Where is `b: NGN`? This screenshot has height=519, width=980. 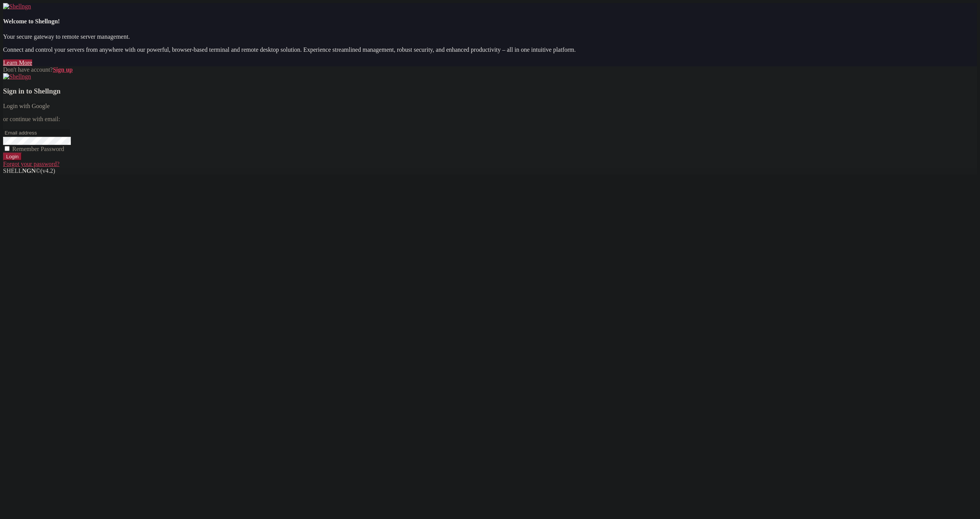
b: NGN is located at coordinates (30, 171).